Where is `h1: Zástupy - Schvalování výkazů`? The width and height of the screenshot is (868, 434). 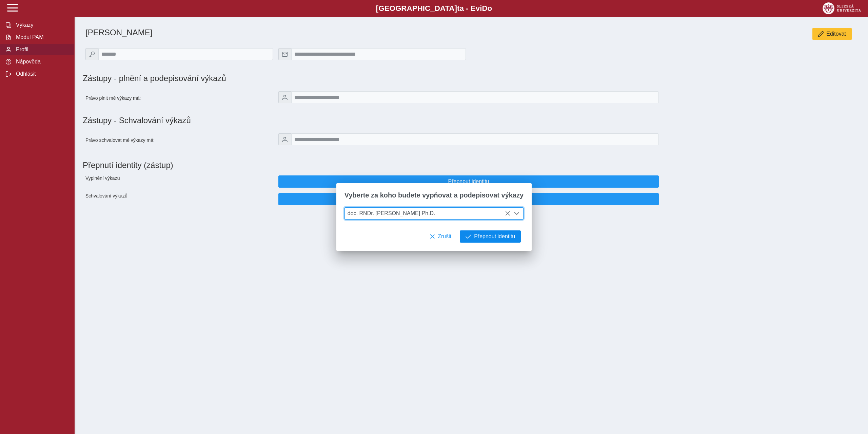
h1: Zástupy - Schvalování výkazů is located at coordinates (471, 121).